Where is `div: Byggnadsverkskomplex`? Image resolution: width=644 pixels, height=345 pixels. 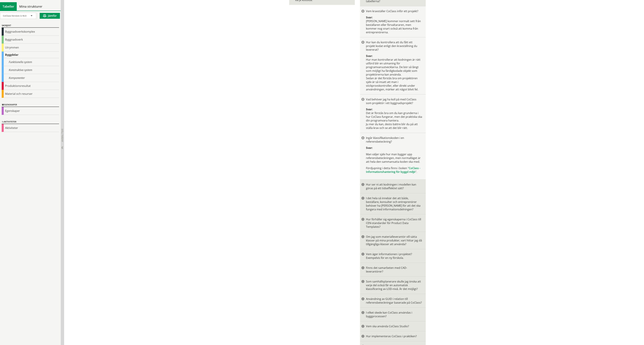
div: Byggnadsverkskomplex is located at coordinates (30, 32).